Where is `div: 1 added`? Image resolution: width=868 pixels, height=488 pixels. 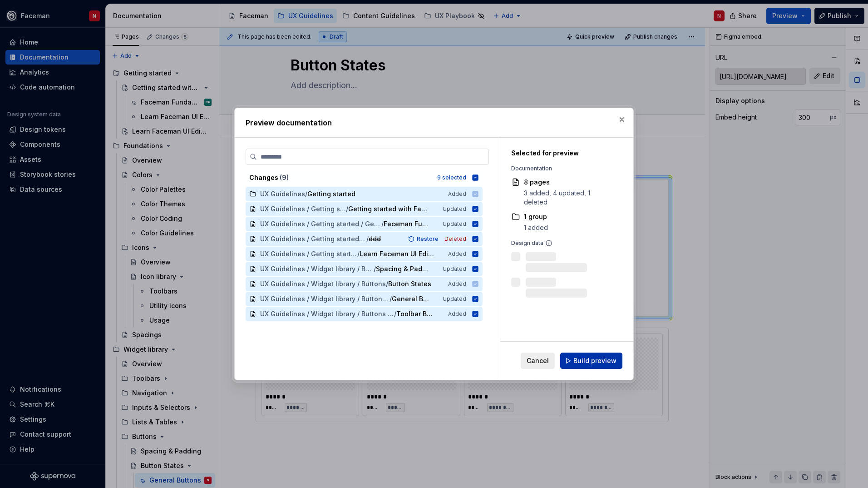 div: 1 added is located at coordinates (535, 227).